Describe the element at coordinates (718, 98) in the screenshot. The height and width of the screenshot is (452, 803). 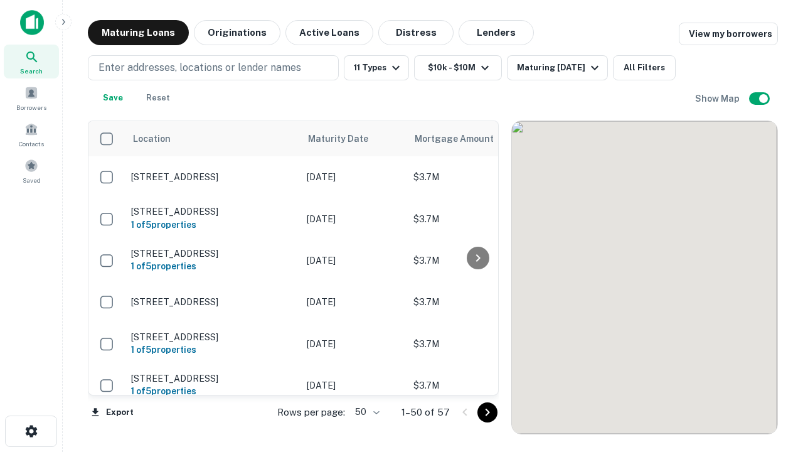
I see `h6: Show Map` at that location.